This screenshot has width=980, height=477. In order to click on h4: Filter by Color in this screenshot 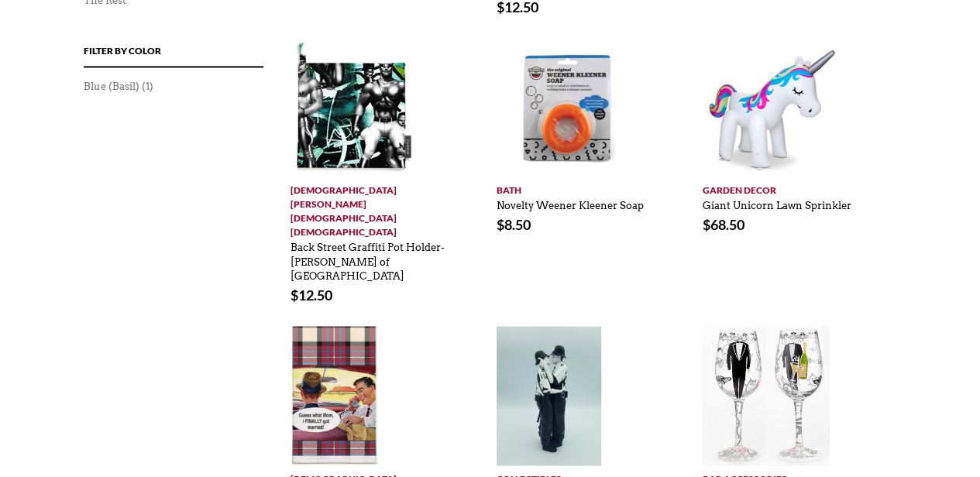, I will do `click(173, 55)`.